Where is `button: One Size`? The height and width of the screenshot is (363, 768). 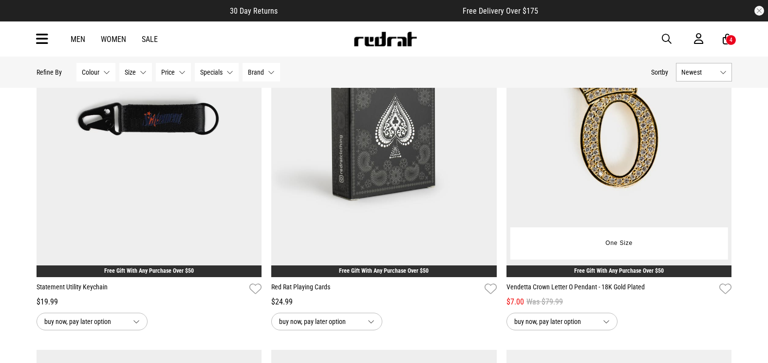
button: One Size is located at coordinates (619, 243).